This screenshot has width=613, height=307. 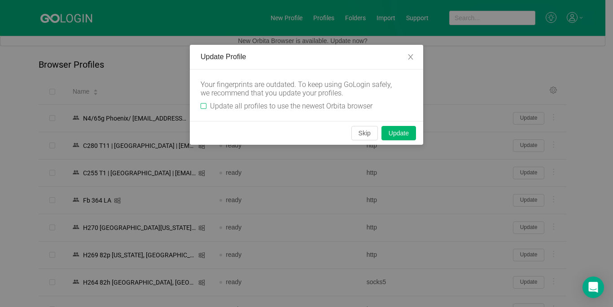 I want to click on i: icon: close, so click(x=410, y=57).